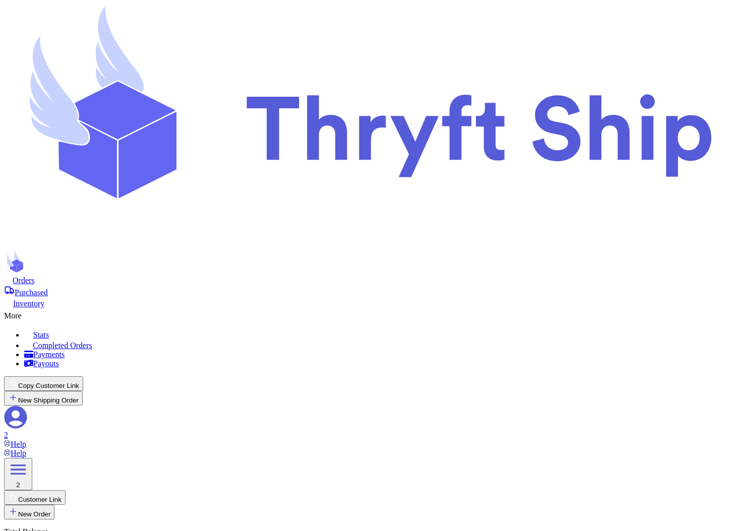 This screenshot has height=531, width=736. I want to click on span: Inventory, so click(29, 303).